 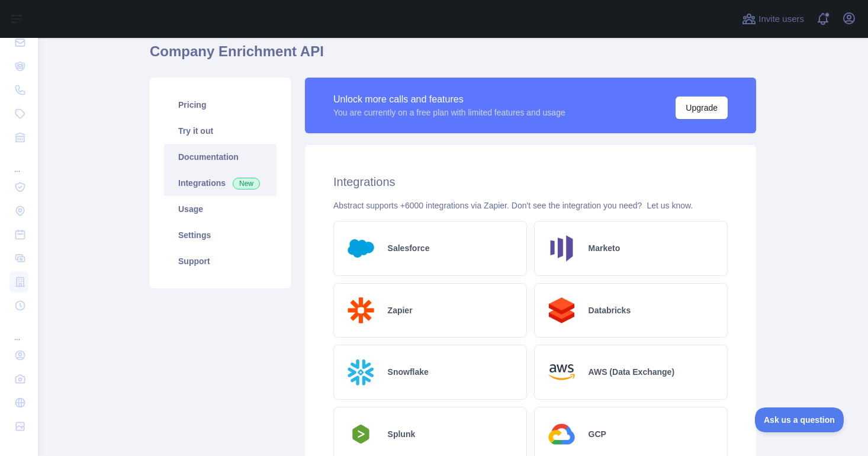 What do you see at coordinates (449, 99) in the screenshot?
I see `div: Unlock more calls and features` at bounding box center [449, 99].